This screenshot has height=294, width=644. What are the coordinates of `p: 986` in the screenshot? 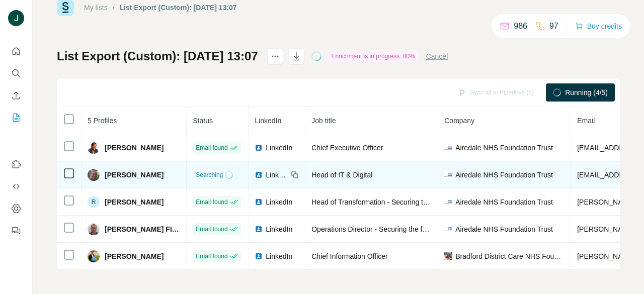 It's located at (520, 26).